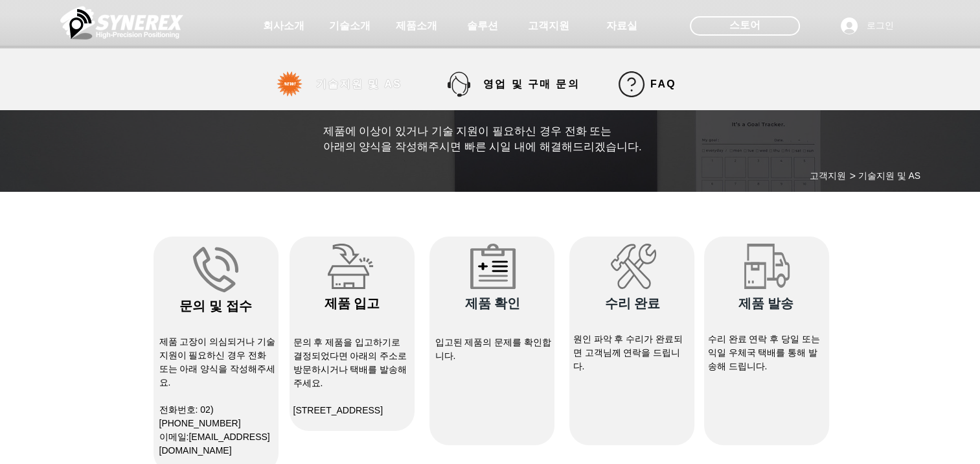 Image resolution: width=980 pixels, height=464 pixels. I want to click on a: 기술지원 및 AS, so click(351, 84).